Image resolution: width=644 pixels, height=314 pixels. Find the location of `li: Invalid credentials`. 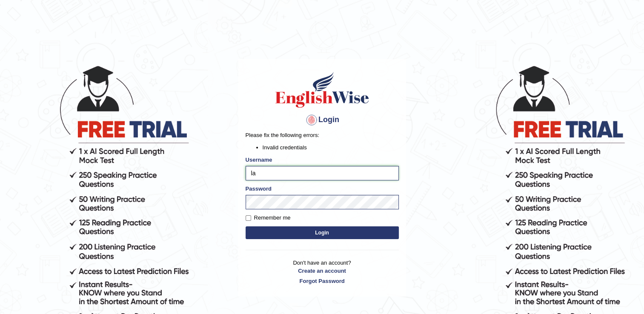

li: Invalid credentials is located at coordinates (331, 147).